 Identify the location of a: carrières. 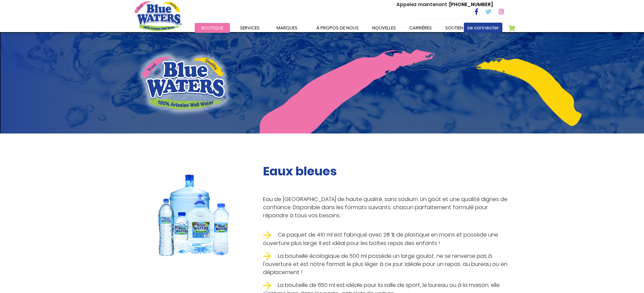
(421, 28).